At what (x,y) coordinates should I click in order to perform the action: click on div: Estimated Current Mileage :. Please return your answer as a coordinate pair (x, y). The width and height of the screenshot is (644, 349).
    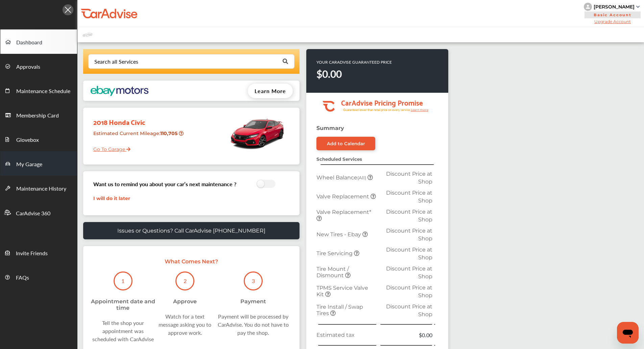
    Looking at the image, I should click on (138, 136).